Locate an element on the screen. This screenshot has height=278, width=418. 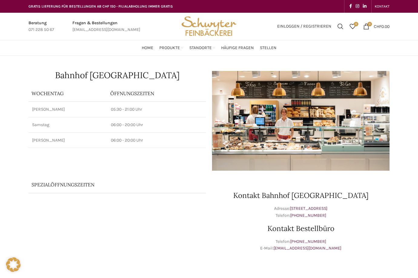
p: Adresse: Telefon: is located at coordinates (301, 212).